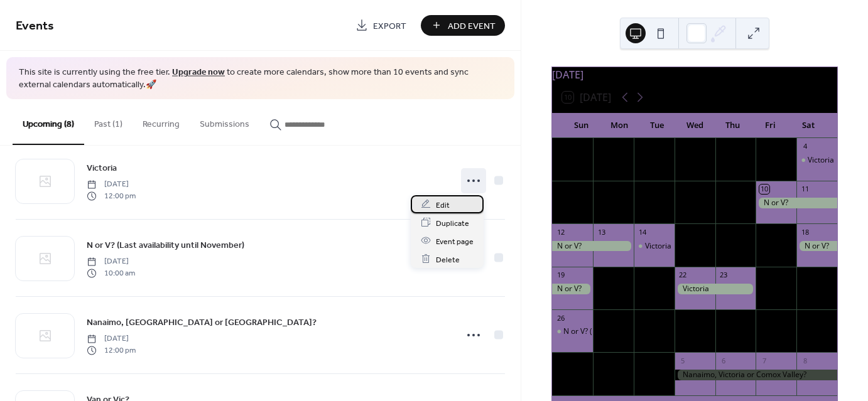 The height and width of the screenshot is (401, 868). What do you see at coordinates (389, 26) in the screenshot?
I see `span: Export` at bounding box center [389, 26].